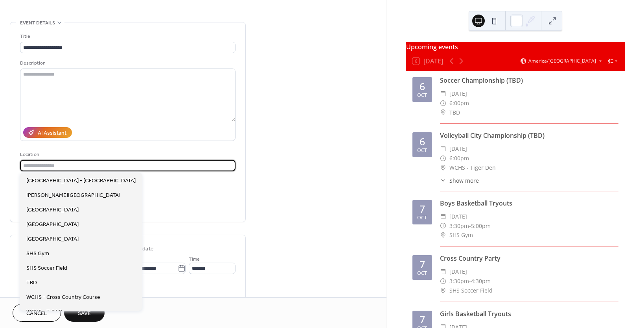 Image resolution: width=644 pixels, height=328 pixels. What do you see at coordinates (52, 133) in the screenshot?
I see `div: AI Assistant` at bounding box center [52, 133].